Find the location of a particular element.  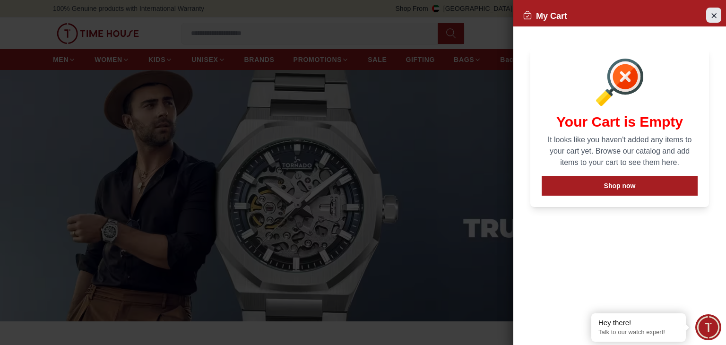

h1: Your Cart is Empty is located at coordinates (620, 122).